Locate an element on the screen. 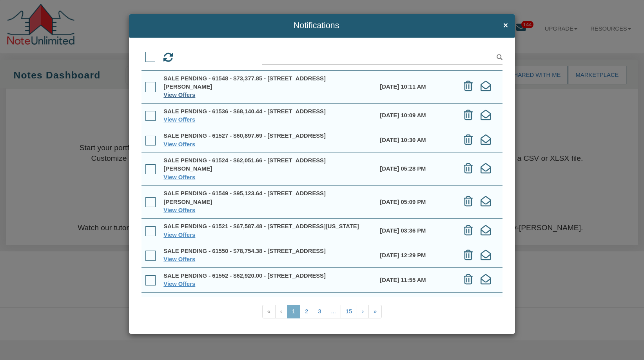 Image resolution: width=644 pixels, height=360 pixels. a: 15 is located at coordinates (349, 311).